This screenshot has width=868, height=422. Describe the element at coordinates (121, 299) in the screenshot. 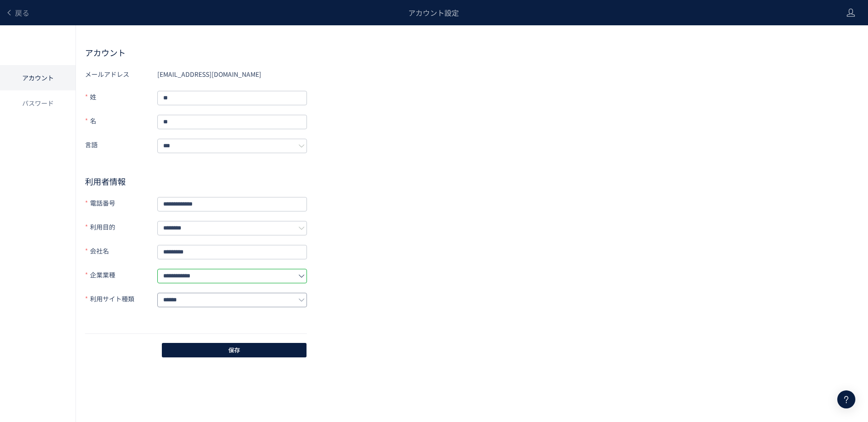

I see `label: 利用サイト種類` at that location.